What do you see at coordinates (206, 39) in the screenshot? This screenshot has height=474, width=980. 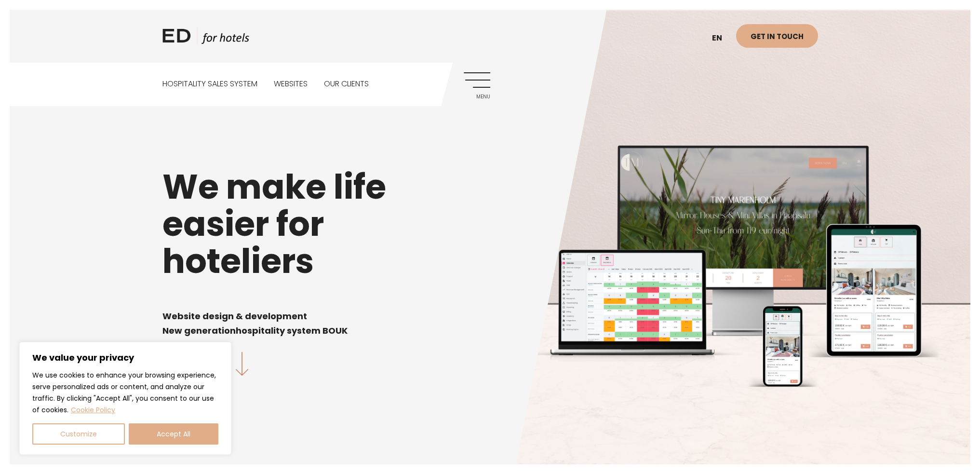 I see `a: ED HOTELS` at bounding box center [206, 39].